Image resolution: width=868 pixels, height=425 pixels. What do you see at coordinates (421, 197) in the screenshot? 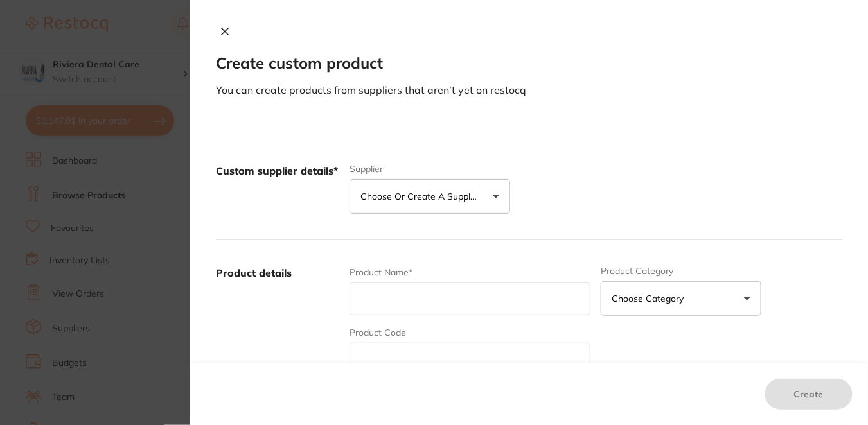
I see `p: Choose or create a supplier` at bounding box center [421, 197].